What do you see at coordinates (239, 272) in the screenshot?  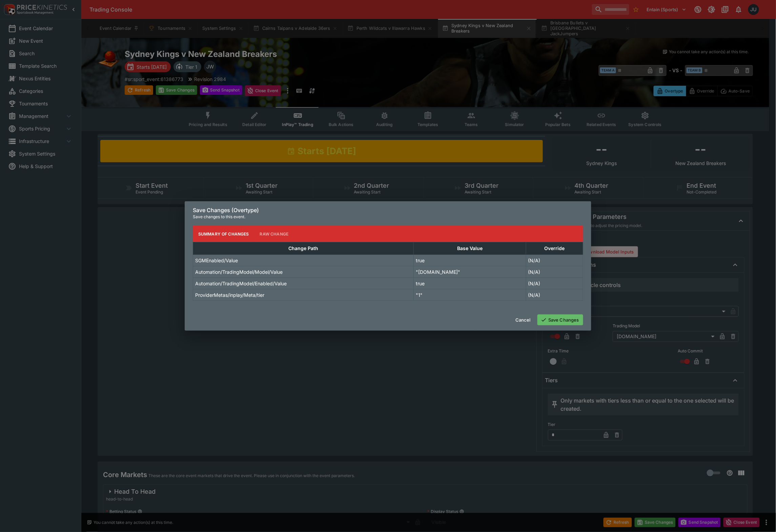 I see `p: Automation/TradingModel/Model/Value` at bounding box center [239, 272].